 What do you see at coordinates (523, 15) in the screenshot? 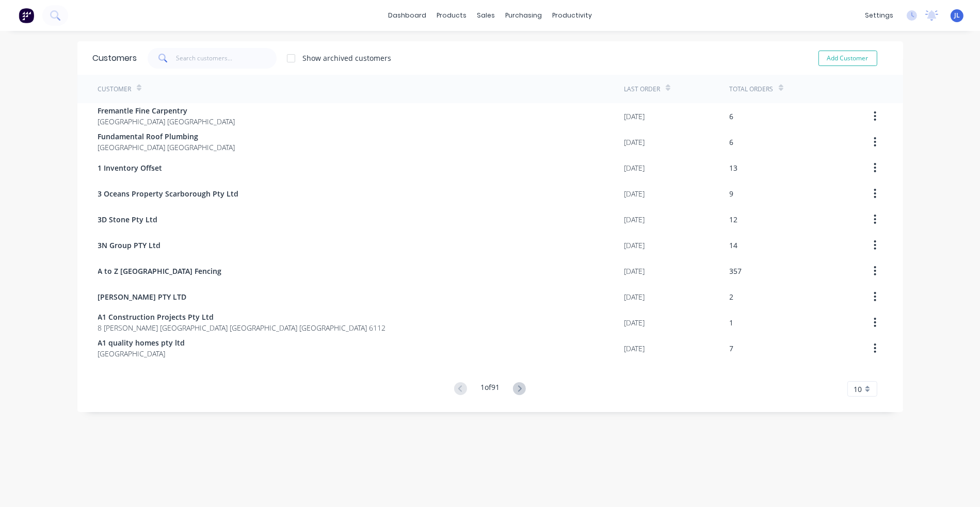
I see `div: purchasing` at bounding box center [523, 15].